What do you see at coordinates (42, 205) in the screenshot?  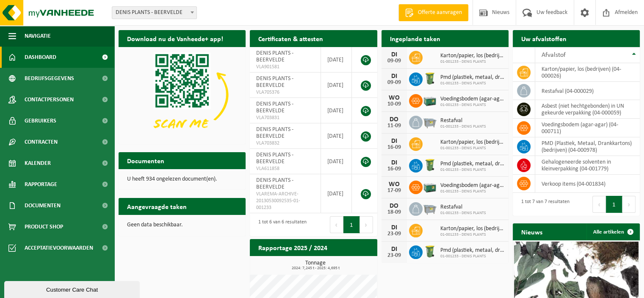 I see `span: Documenten` at bounding box center [42, 205].